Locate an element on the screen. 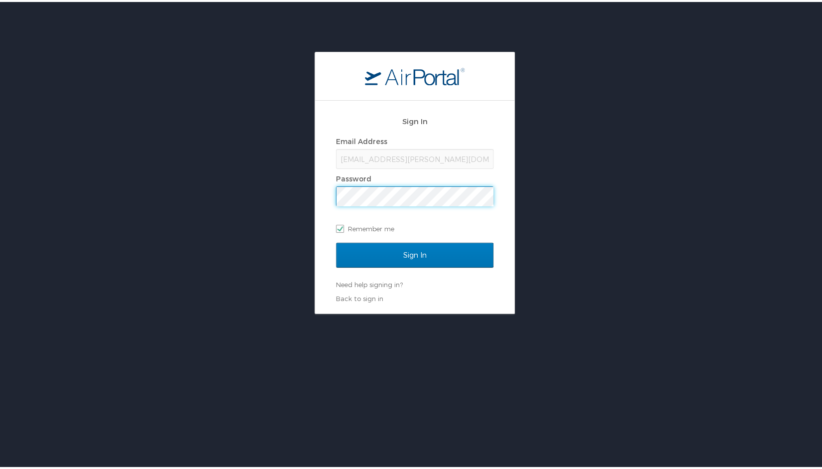  label: Email Address is located at coordinates (361, 139).